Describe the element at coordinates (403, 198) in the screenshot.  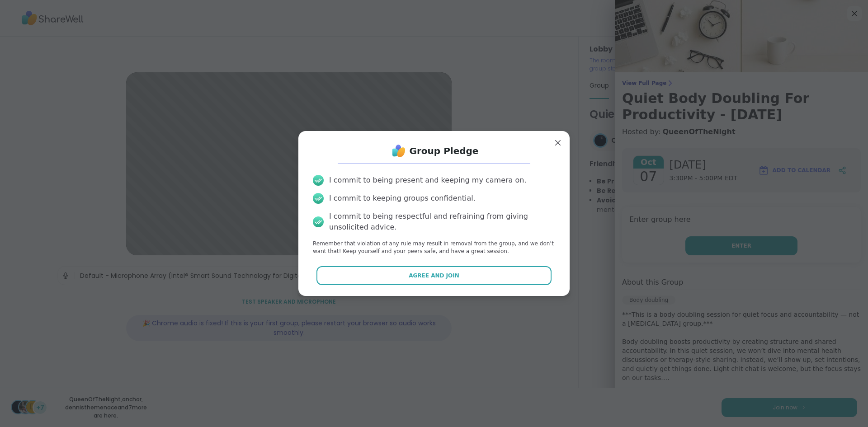
I see `div: I commit to keeping groups confidential.` at that location.